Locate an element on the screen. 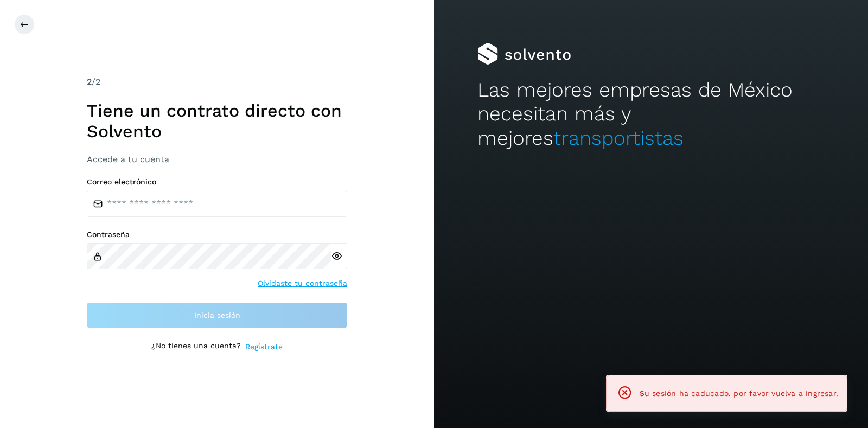 Image resolution: width=868 pixels, height=428 pixels. label: Correo electrónico is located at coordinates (217, 182).